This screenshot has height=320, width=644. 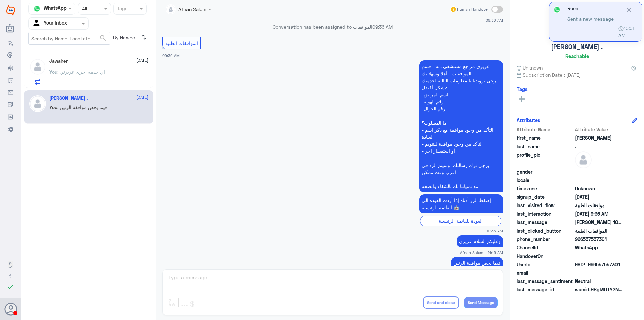 I want to click on span: profile_pic, so click(x=545, y=160).